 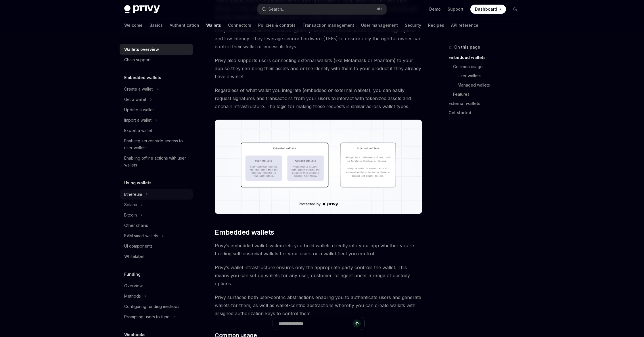 I want to click on span: On this page, so click(x=467, y=47).